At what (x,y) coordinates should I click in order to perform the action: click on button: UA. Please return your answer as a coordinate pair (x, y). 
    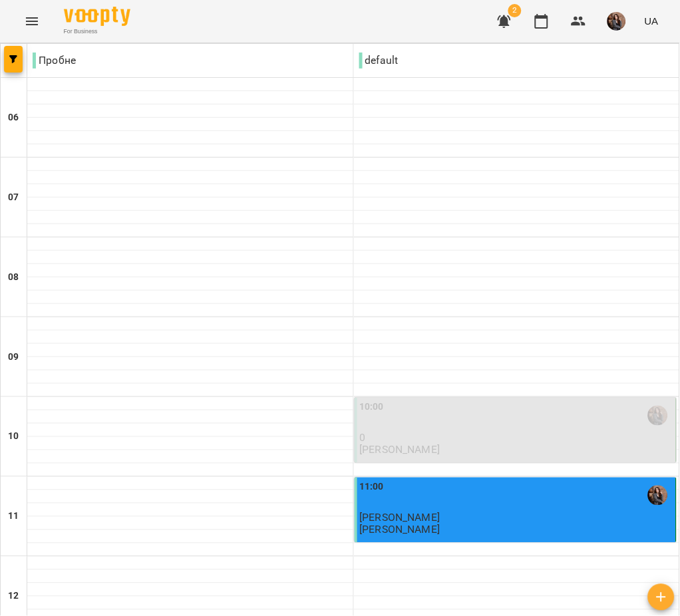
    Looking at the image, I should click on (651, 21).